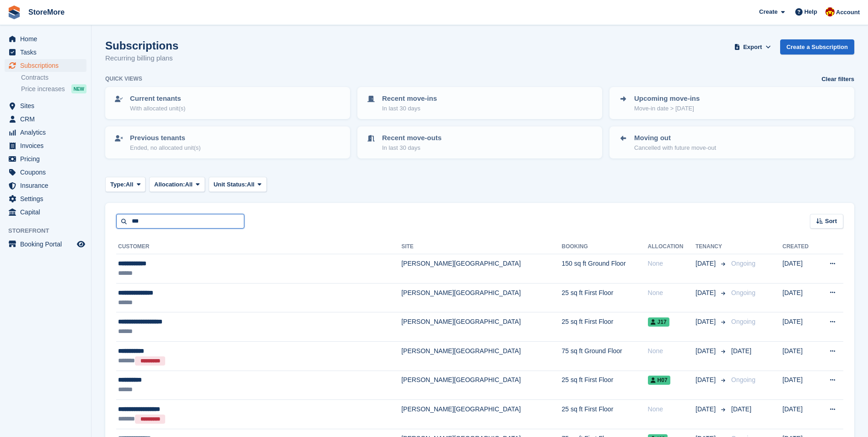  What do you see at coordinates (800, 247) in the screenshot?
I see `th: Created` at bounding box center [800, 247].